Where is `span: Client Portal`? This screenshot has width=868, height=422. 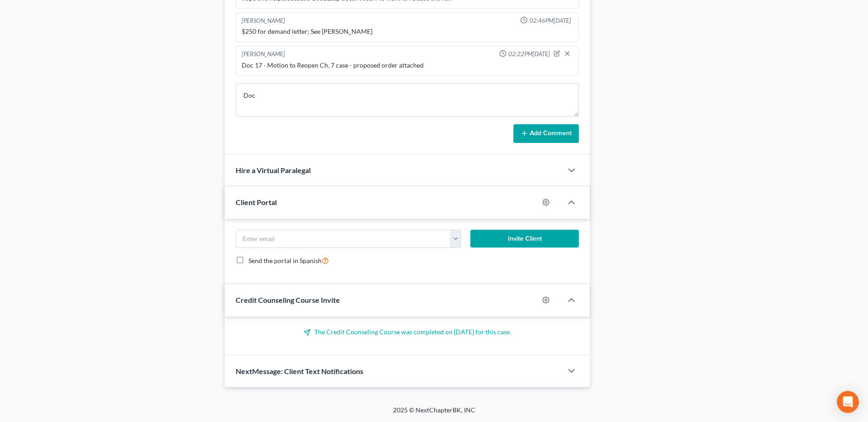 span: Client Portal is located at coordinates (256, 202).